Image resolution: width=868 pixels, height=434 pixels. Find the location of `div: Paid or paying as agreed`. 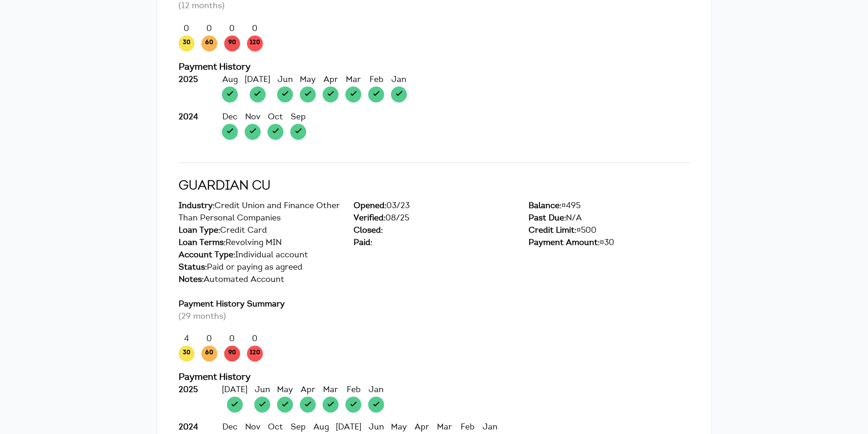

div: Paid or paying as agreed is located at coordinates (434, 268).